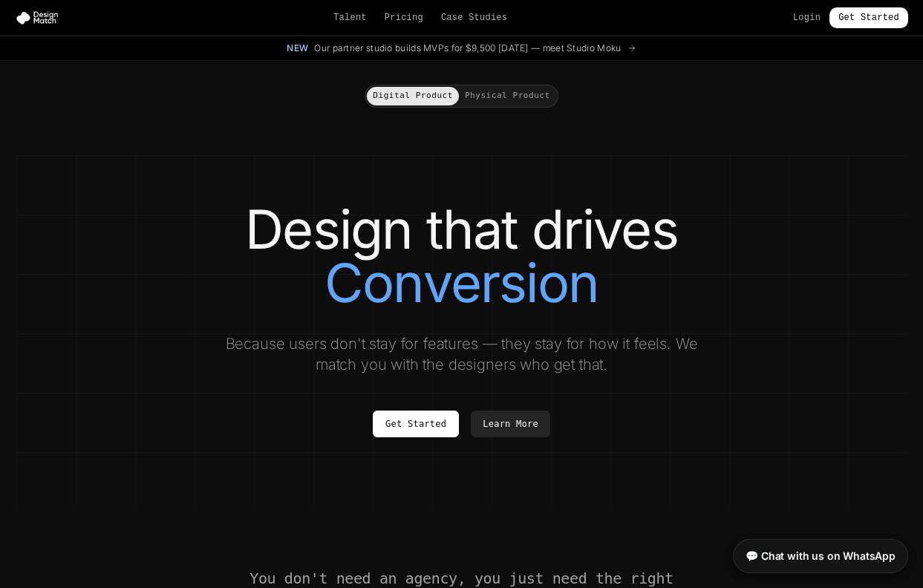 This screenshot has width=923, height=588. What do you see at coordinates (508, 96) in the screenshot?
I see `button: Physical Product` at bounding box center [508, 96].